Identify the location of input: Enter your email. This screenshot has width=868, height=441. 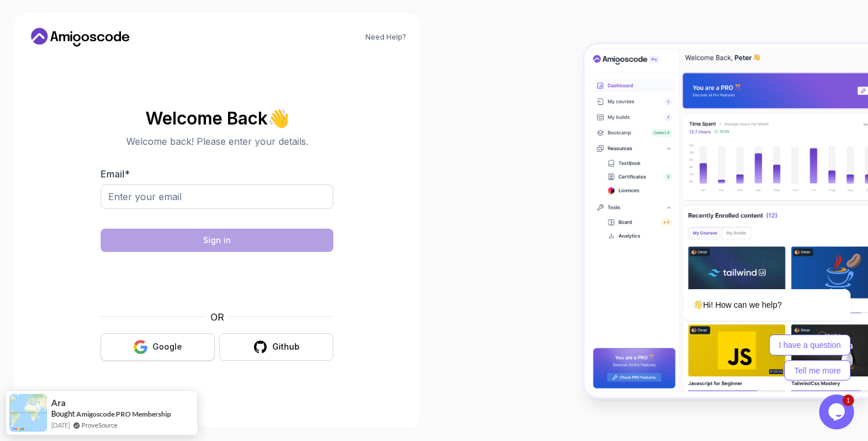
(217, 197).